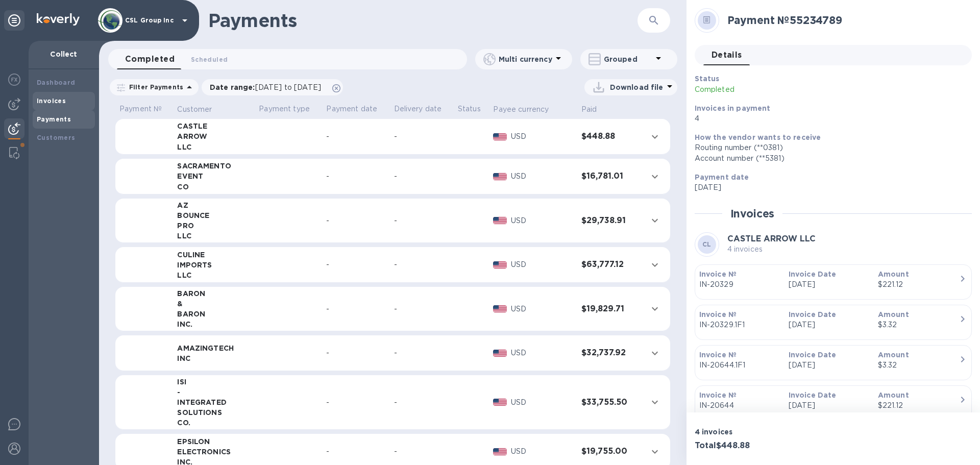 The height and width of the screenshot is (465, 980). I want to click on div: $3.32, so click(918, 325).